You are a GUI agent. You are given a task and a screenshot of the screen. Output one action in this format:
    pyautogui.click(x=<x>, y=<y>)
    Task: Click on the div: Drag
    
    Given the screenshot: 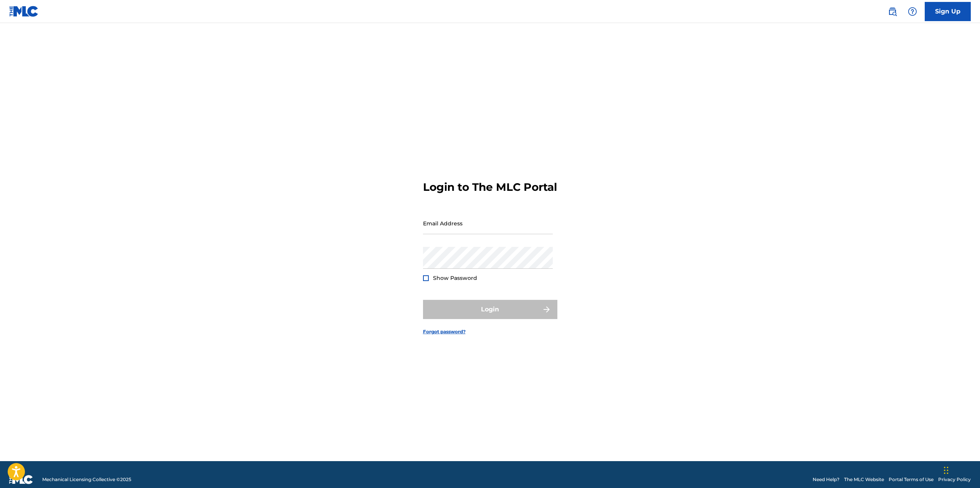 What is the action you would take?
    pyautogui.click(x=946, y=470)
    